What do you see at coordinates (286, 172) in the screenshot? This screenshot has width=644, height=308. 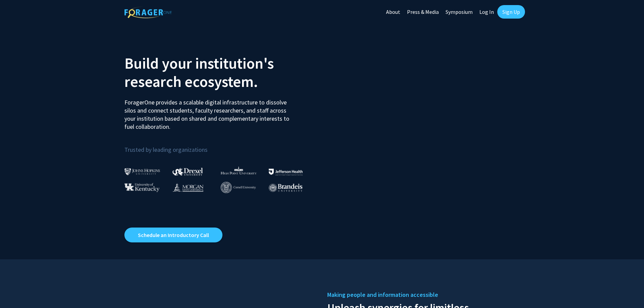 I see `img: Thomas Jefferson University` at bounding box center [286, 172].